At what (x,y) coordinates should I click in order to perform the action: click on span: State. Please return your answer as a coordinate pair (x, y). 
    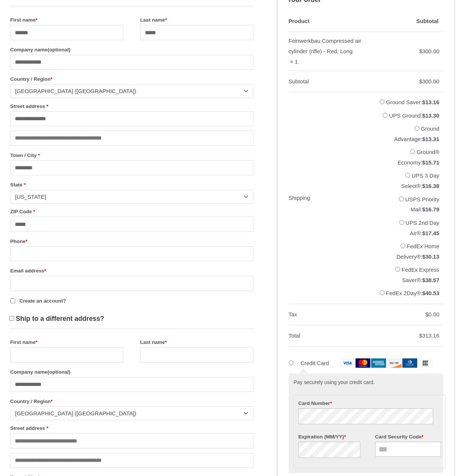
    Looking at the image, I should click on (132, 196).